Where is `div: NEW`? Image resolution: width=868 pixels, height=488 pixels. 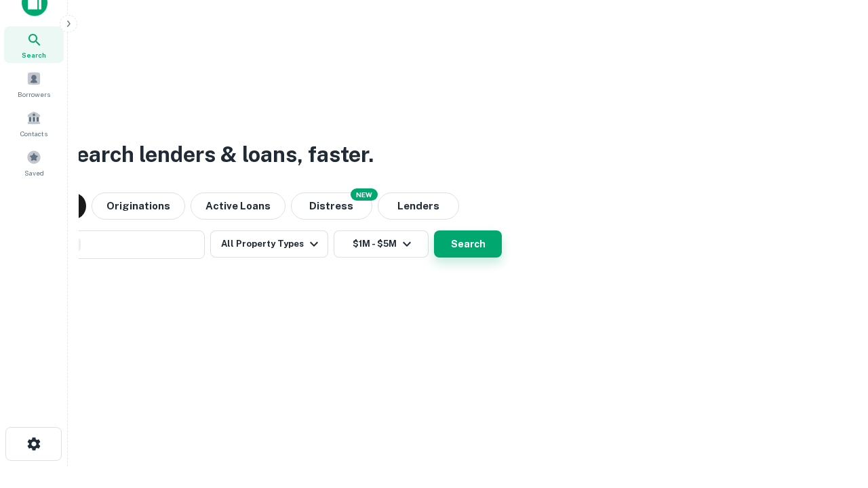 div: NEW is located at coordinates (365, 194).